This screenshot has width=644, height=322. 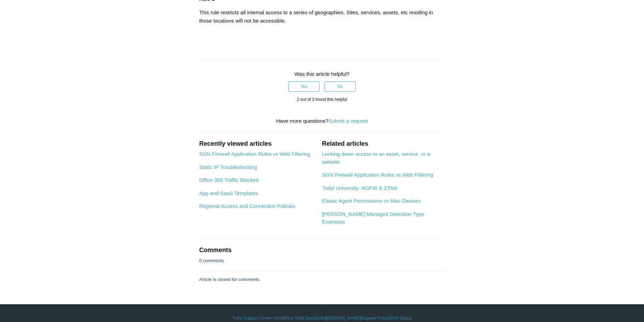 What do you see at coordinates (376, 158) in the screenshot?
I see `a: Locking down access to an asset, service, or a website` at bounding box center [376, 158].